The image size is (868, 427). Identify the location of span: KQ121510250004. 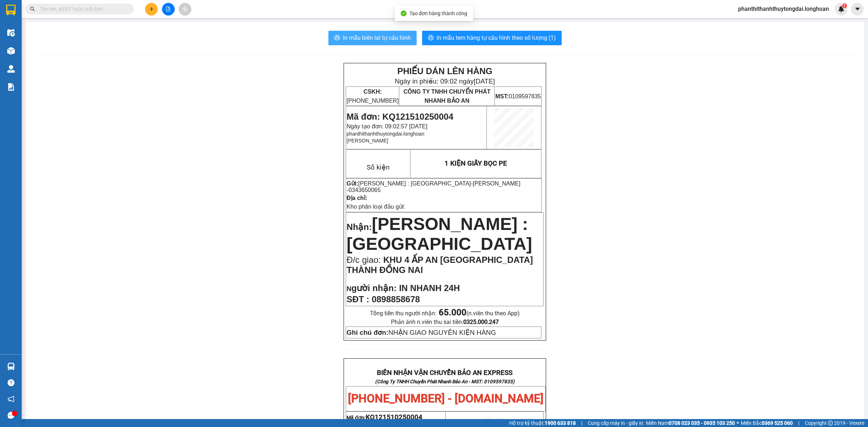
(394, 417).